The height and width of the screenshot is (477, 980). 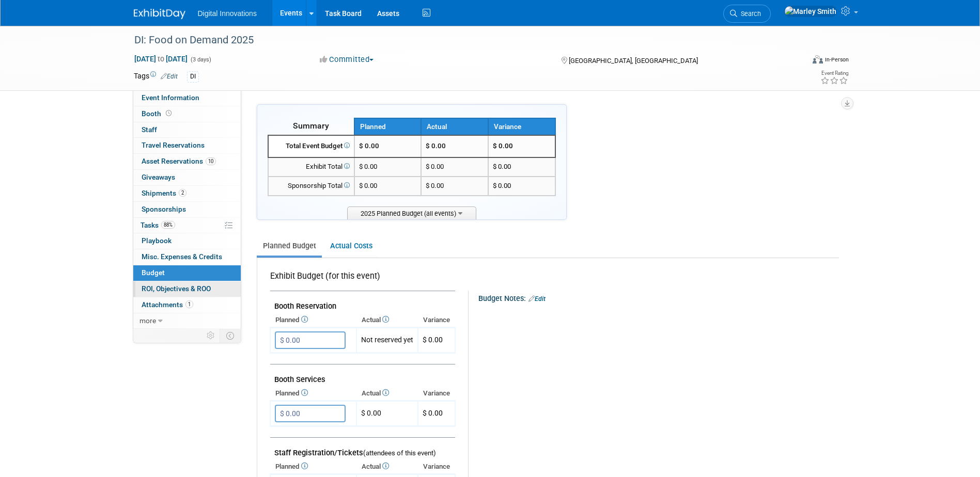 I want to click on a: Sponsorships, so click(x=187, y=210).